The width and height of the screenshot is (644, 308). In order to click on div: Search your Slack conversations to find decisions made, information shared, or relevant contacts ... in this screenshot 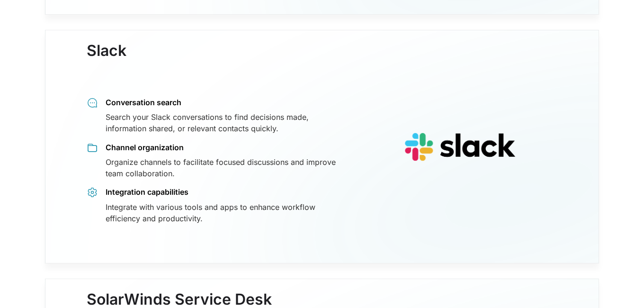, I will do `click(223, 123)`.